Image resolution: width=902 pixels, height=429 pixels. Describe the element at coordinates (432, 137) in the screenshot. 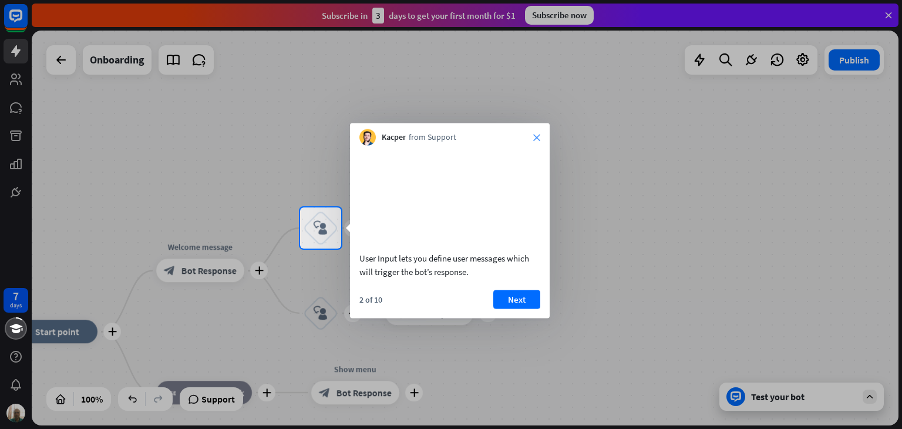

I see `span: from Support` at that location.